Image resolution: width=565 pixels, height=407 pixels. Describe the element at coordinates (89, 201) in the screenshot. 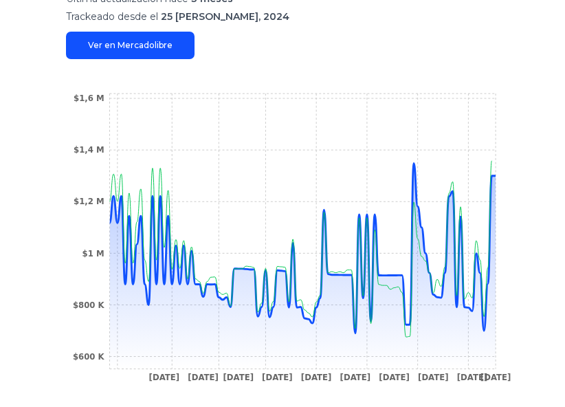

I see `tspan: $1,2 M` at that location.